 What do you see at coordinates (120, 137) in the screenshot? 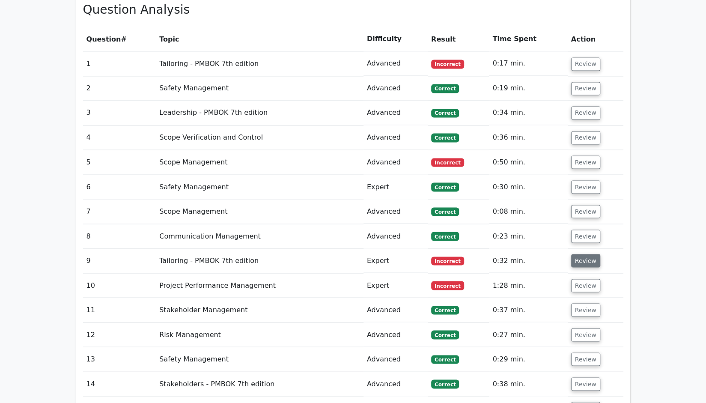
I see `td: 4` at bounding box center [120, 137].